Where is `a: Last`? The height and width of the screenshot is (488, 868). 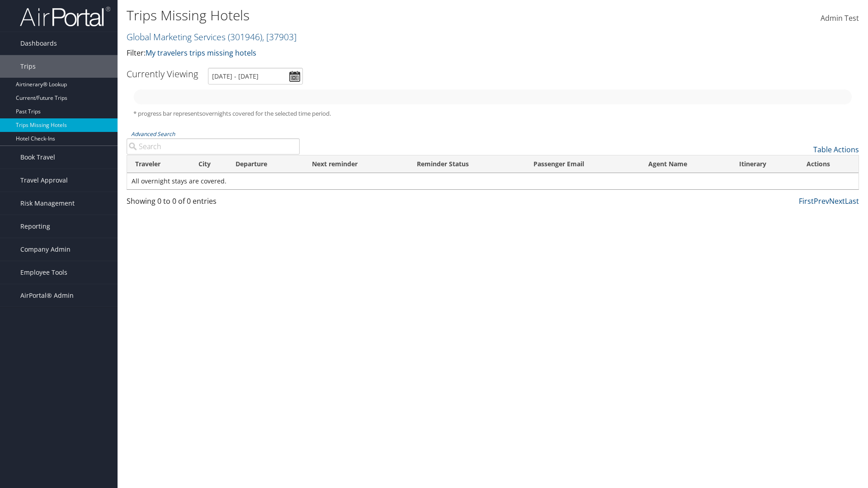
a: Last is located at coordinates (852, 201).